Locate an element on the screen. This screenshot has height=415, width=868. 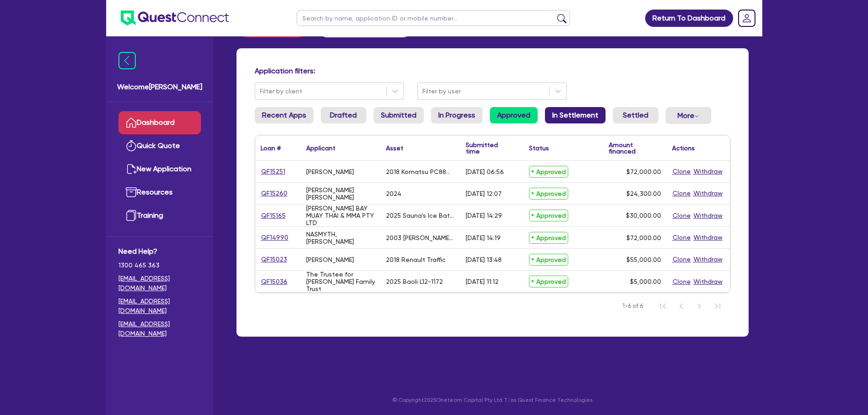
button: Next Page is located at coordinates (699, 306).